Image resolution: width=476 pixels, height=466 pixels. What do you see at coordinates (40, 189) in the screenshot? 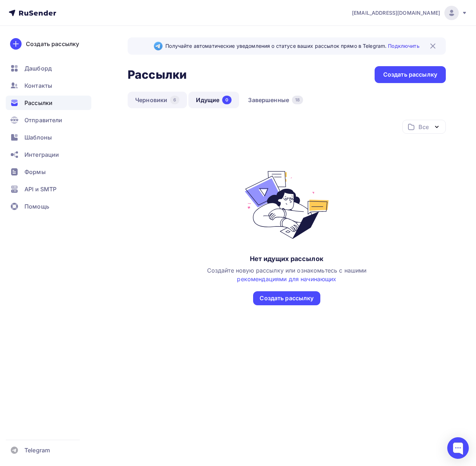
I see `span: API и SMTP` at bounding box center [40, 189].